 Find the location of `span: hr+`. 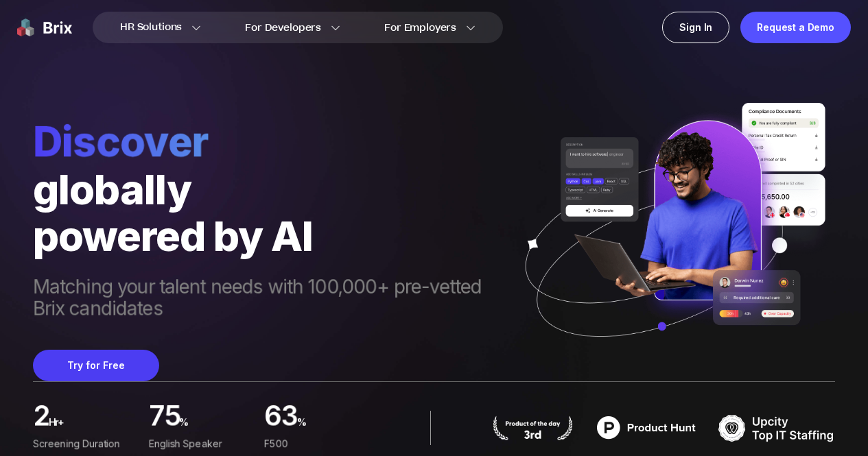

span: hr+ is located at coordinates (93, 426).